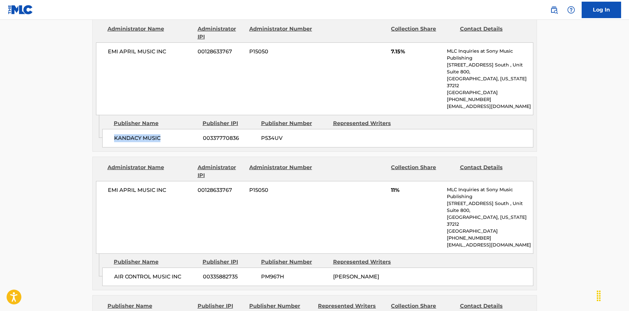 This screenshot has width=629, height=311. Describe the element at coordinates (294, 138) in the screenshot. I see `span: P534UV` at that location.